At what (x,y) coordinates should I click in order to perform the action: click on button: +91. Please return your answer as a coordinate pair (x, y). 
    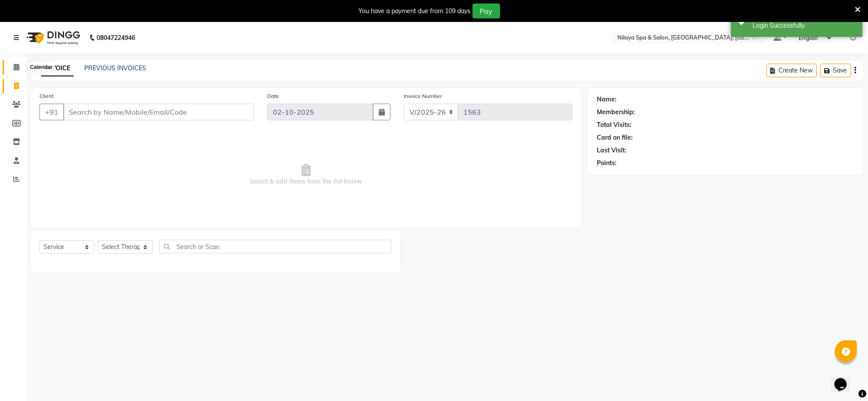
    Looking at the image, I should click on (52, 112).